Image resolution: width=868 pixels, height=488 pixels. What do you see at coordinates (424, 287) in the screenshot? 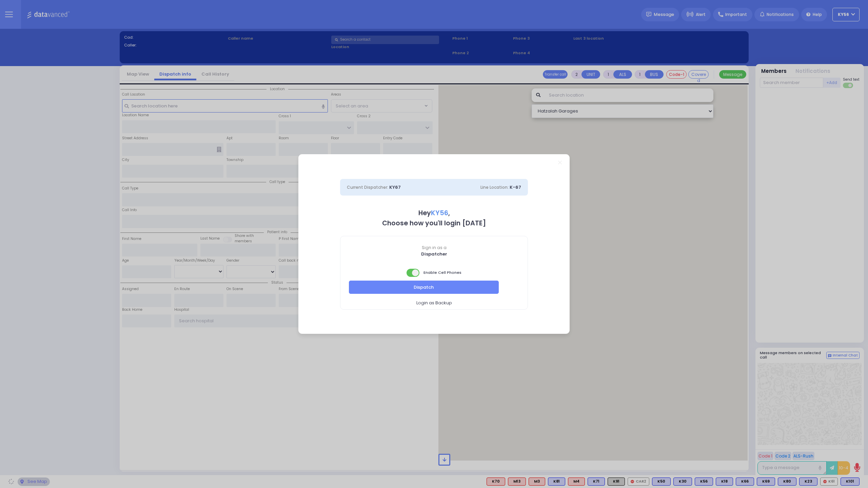
I see `button: Dispatch` at bounding box center [424, 287].